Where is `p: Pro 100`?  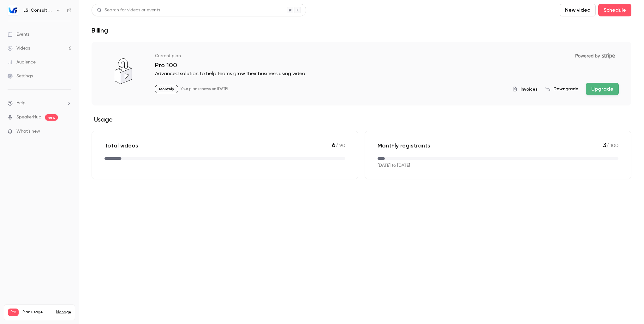
p: Pro 100 is located at coordinates (387, 65).